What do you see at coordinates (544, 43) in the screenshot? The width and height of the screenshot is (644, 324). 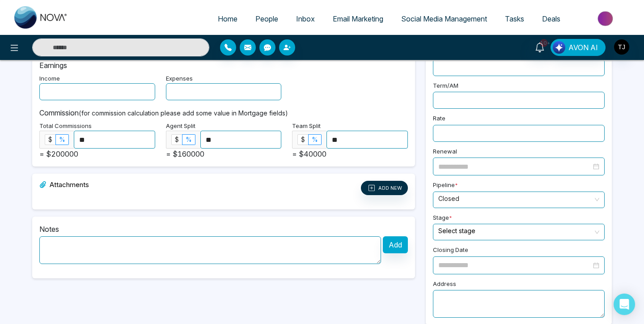 I see `span: 10+` at bounding box center [544, 43].